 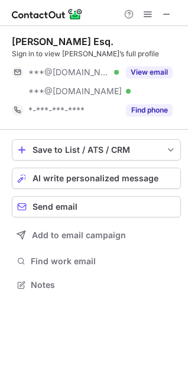 I want to click on button: AI write personalized message, so click(x=96, y=178).